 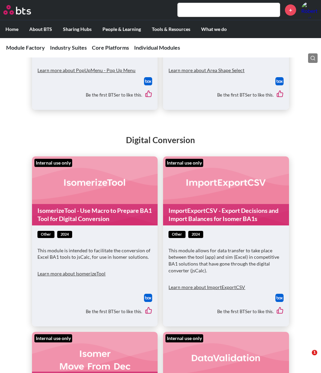 I want to click on label: Sharing Hubs, so click(x=77, y=29).